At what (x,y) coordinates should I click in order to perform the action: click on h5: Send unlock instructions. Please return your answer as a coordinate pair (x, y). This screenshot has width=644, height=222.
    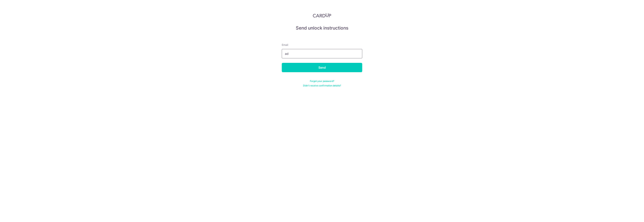
    Looking at the image, I should click on (322, 28).